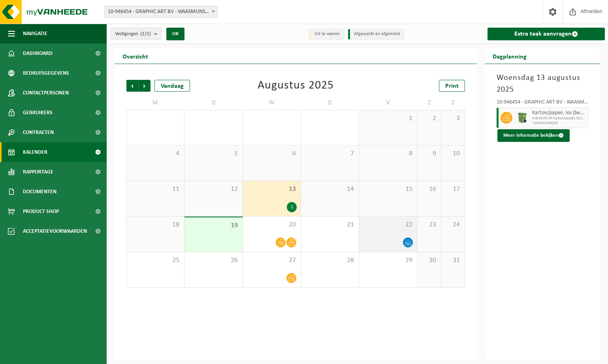 The image size is (608, 364). I want to click on span: 19, so click(213, 226).